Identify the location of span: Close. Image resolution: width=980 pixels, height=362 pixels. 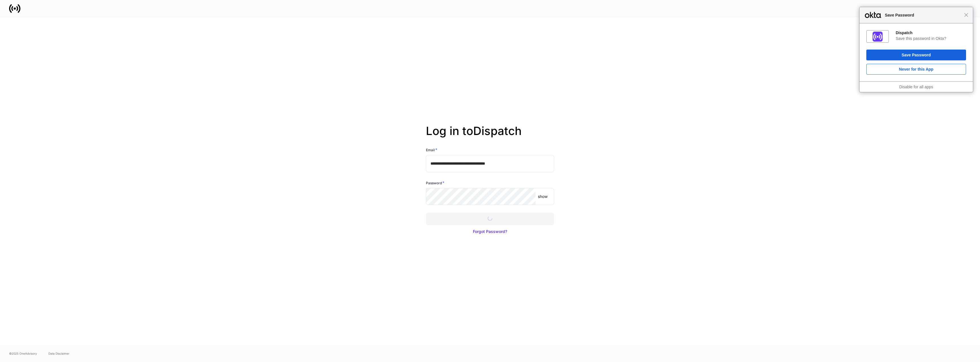
(966, 14).